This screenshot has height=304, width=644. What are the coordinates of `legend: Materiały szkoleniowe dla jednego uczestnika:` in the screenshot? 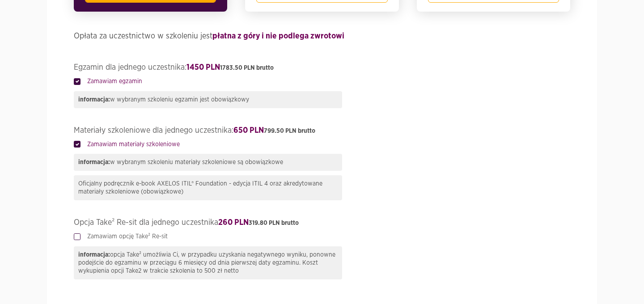 It's located at (322, 132).